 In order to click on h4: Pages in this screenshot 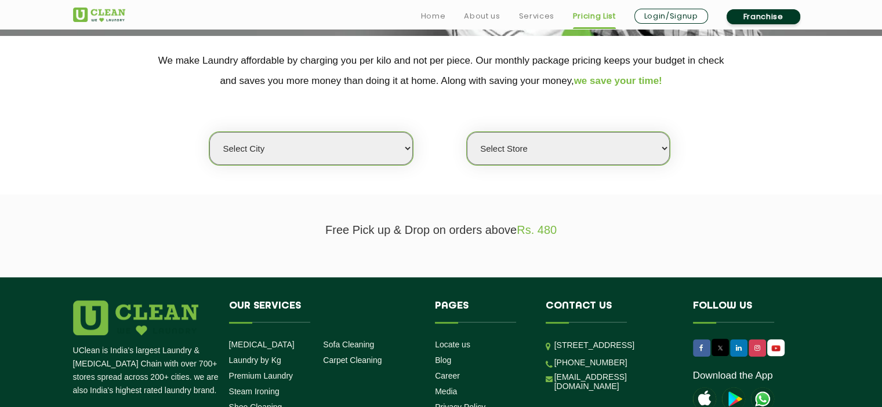, I will do `click(481, 312)`.